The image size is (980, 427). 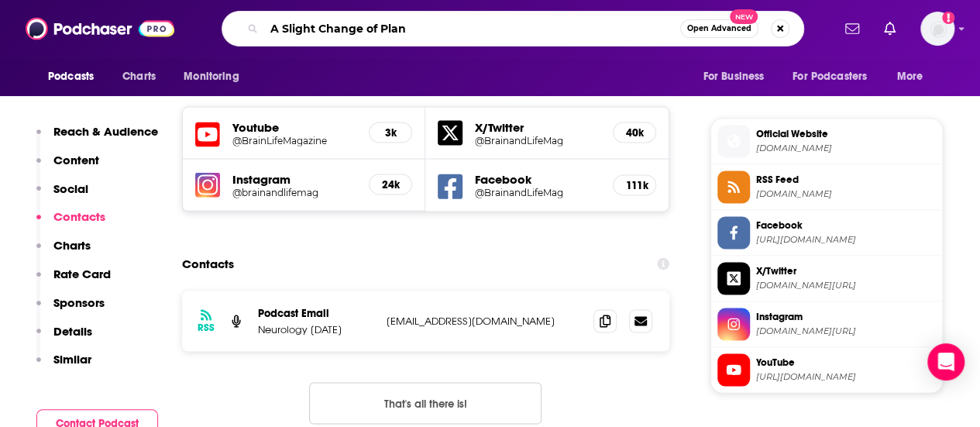 I want to click on h5: 111k, so click(x=635, y=185).